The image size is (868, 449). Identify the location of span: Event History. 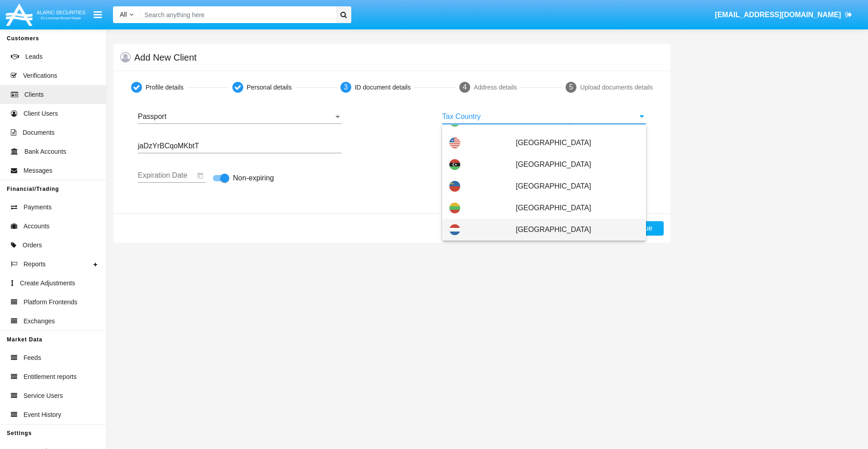
(42, 415).